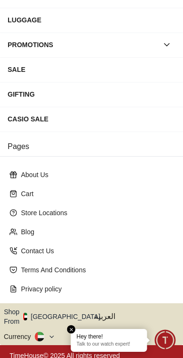 Image resolution: width=183 pixels, height=358 pixels. What do you see at coordinates (137, 317) in the screenshot?
I see `button: العربية` at bounding box center [137, 317].